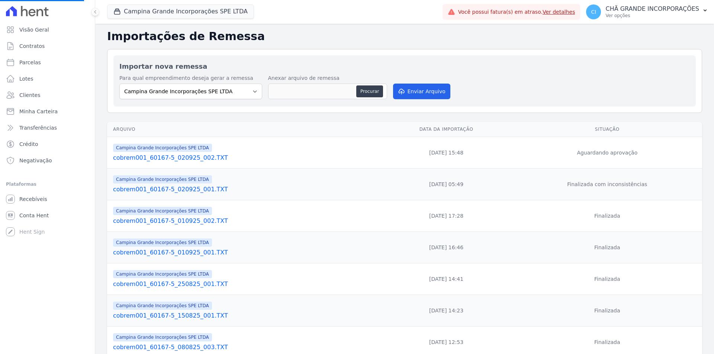  Describe the element at coordinates (34, 30) in the screenshot. I see `span: Visão Geral` at that location.